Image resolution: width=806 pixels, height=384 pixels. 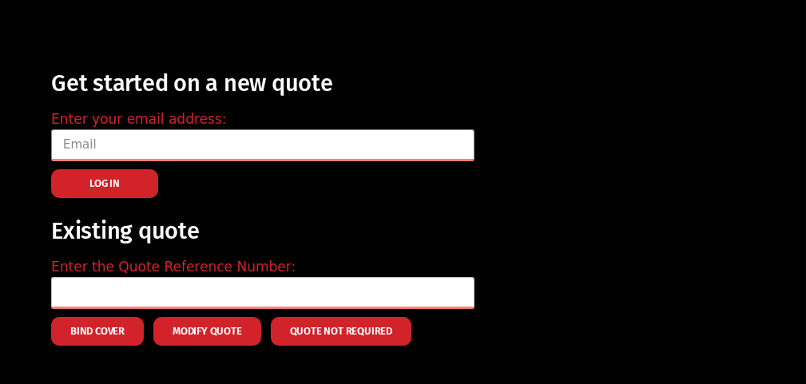 I want to click on label: Enter the Quote Reference Number:, so click(x=173, y=268).